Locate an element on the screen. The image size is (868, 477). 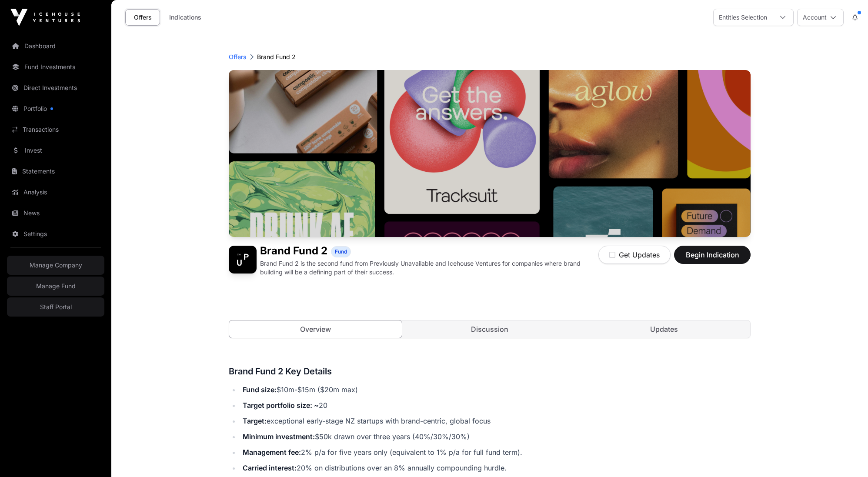
a: Analysis is located at coordinates (55, 193).